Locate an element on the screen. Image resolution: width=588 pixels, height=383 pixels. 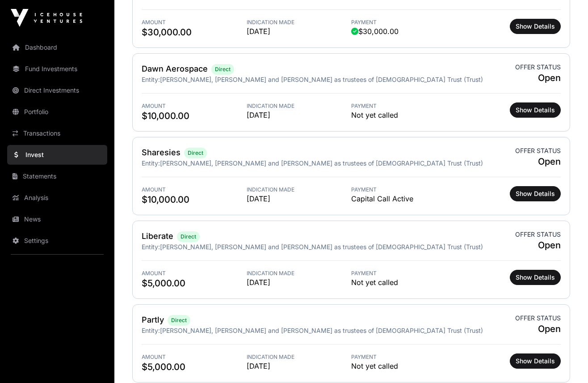
a: Settings is located at coordinates (57, 241).